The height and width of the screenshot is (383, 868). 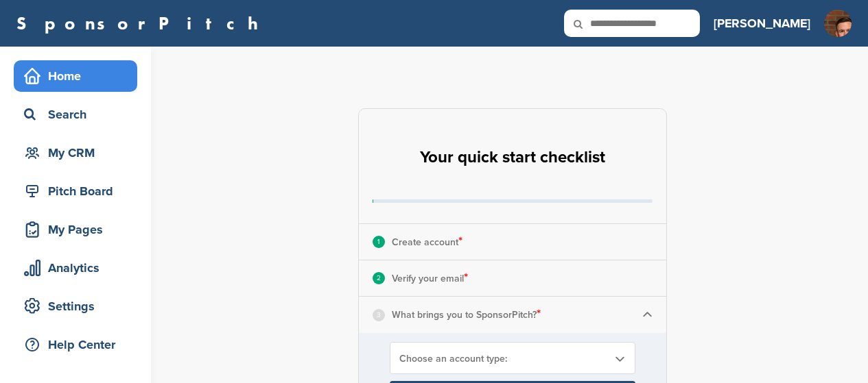 What do you see at coordinates (79, 153) in the screenshot?
I see `div: My CRM` at bounding box center [79, 153].